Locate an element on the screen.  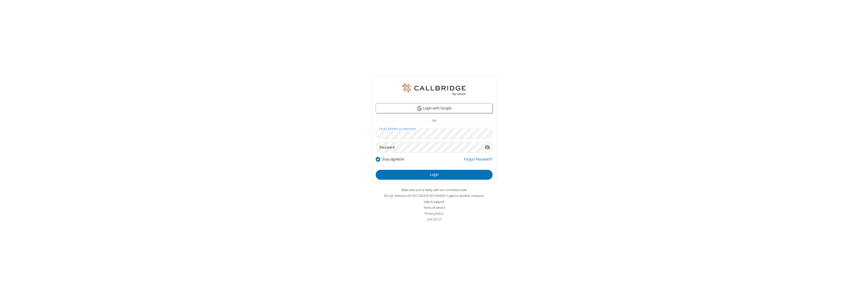
button: Login to another company is located at coordinates (465, 196).